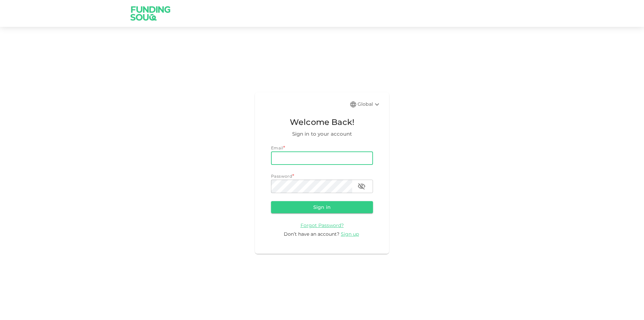 This screenshot has width=644, height=320. What do you see at coordinates (281, 176) in the screenshot?
I see `span: Password` at bounding box center [281, 176].